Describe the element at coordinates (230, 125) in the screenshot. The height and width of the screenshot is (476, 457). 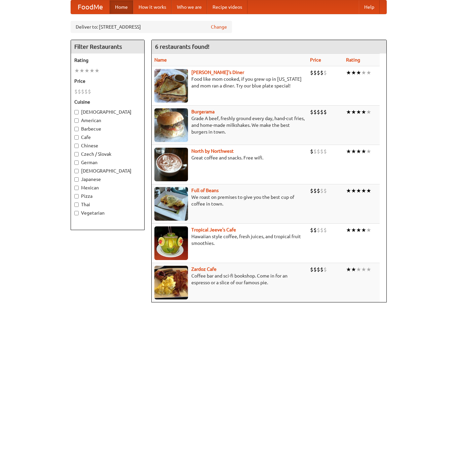
I see `p: Grade A beef, freshly ground every day, hand-cut fries, and home-made milkshakes. We make the bes...` at that location.